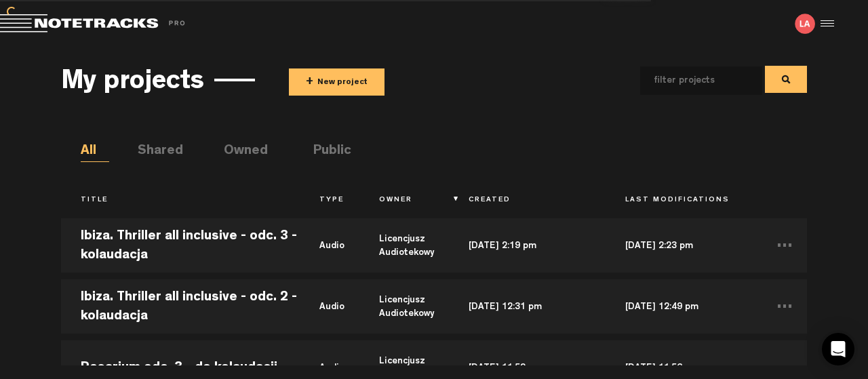 This screenshot has width=868, height=379. Describe the element at coordinates (404, 201) in the screenshot. I see `th: Owner` at that location.